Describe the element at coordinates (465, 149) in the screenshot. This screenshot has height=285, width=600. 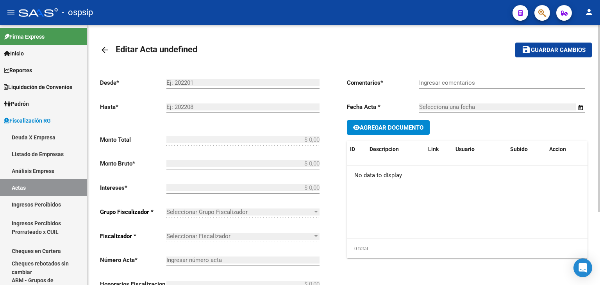
I see `span: Usuario` at that location.